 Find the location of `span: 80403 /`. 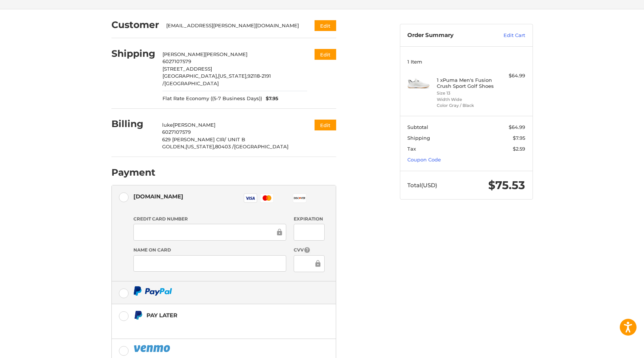

span: 80403 / is located at coordinates (224, 146).